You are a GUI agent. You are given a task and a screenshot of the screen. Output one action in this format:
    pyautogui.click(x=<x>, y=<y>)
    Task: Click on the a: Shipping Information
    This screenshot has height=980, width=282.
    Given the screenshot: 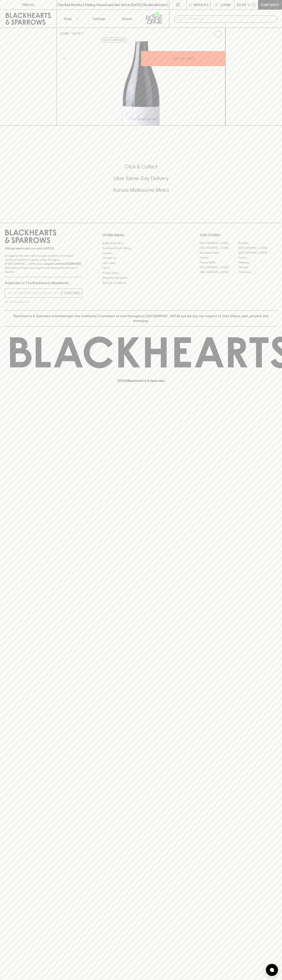 What is the action you would take?
    pyautogui.click(x=141, y=278)
    